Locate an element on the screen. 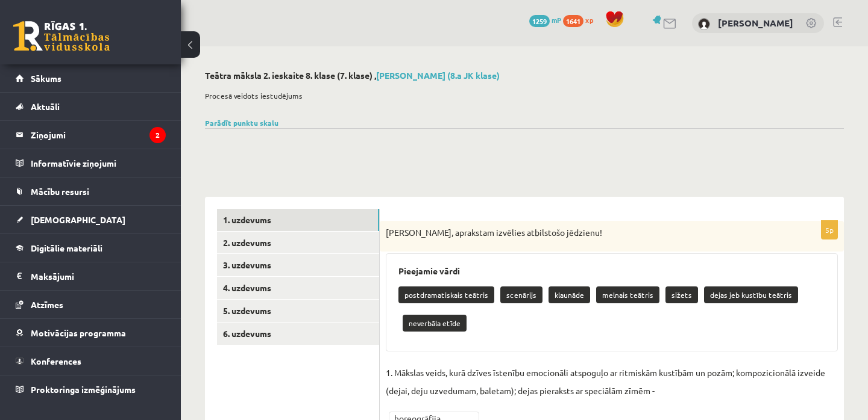 The height and width of the screenshot is (420, 868). p: 1. Mākslas veids, kurā dzīves īstenību emocionāli atspoguļo ar ritmiskām kustībām un pozām; kompo... is located at coordinates (612, 382).